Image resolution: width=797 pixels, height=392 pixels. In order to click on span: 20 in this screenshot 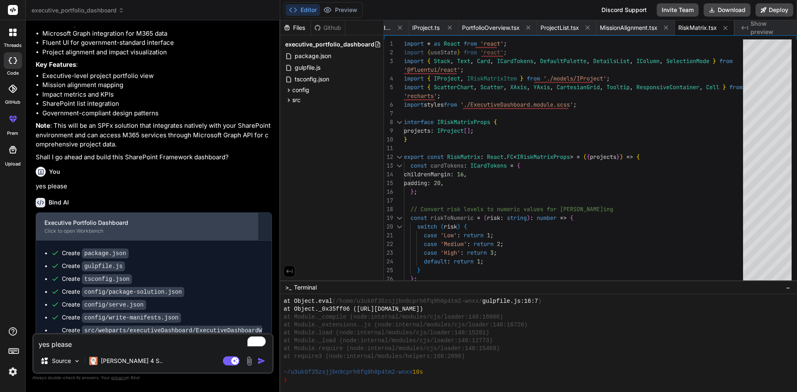, I will do `click(437, 183)`.